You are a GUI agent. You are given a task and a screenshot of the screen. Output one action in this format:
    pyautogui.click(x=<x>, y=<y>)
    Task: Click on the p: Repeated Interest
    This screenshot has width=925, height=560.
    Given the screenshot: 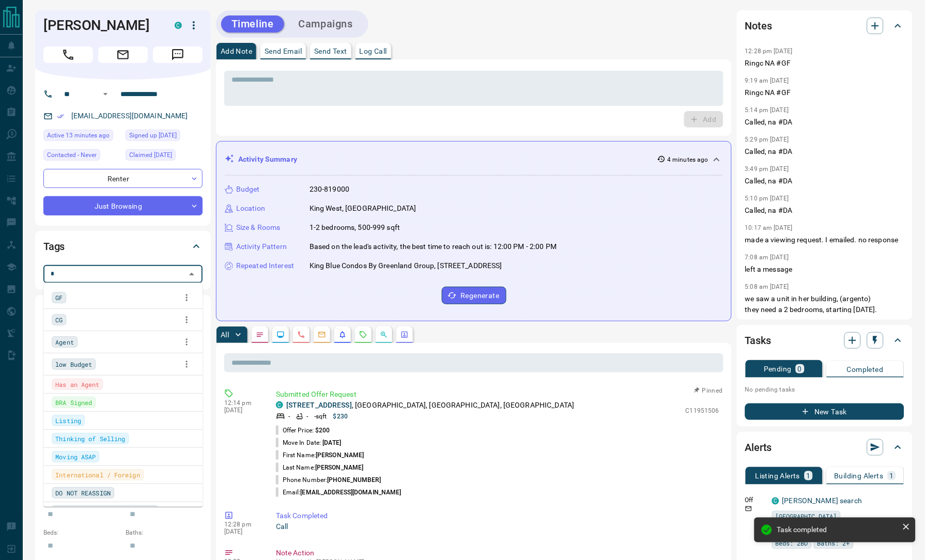 What is the action you would take?
    pyautogui.click(x=265, y=266)
    